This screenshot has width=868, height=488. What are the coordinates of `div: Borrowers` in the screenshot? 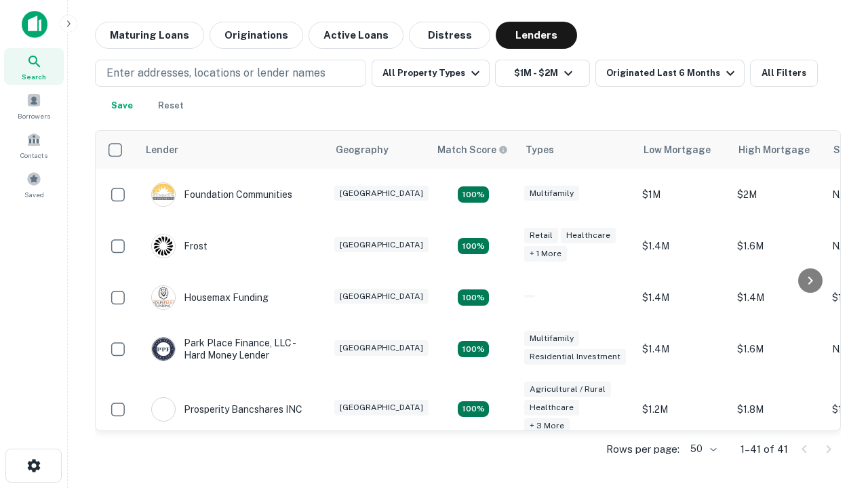 It's located at (34, 106).